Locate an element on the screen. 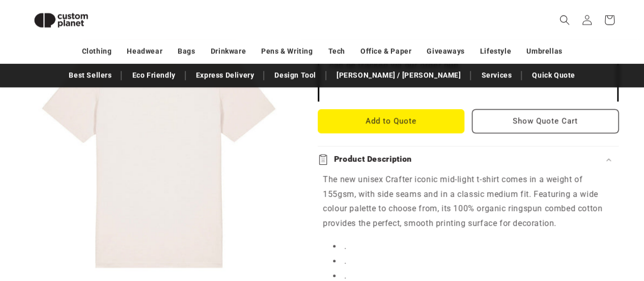 Image resolution: width=644 pixels, height=281 pixels. a: Umbrellas is located at coordinates (544, 51).